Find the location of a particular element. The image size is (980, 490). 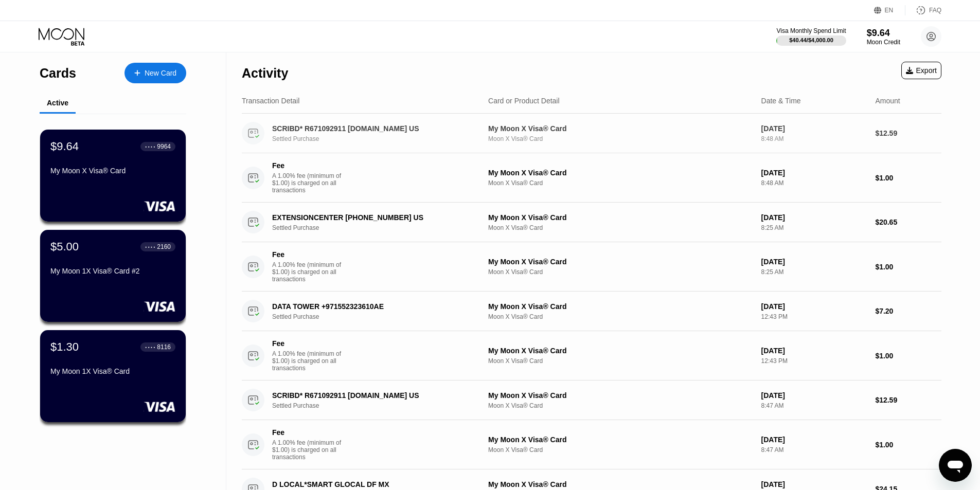

div: $40.44 / $4,000.00 is located at coordinates (812, 40).